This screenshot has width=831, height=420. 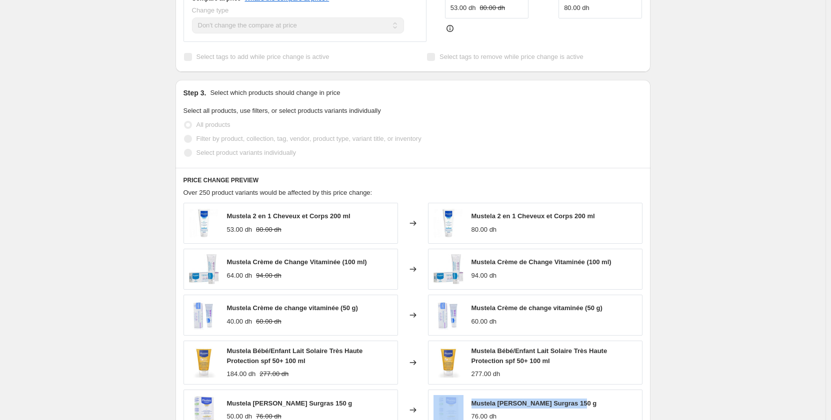 I want to click on div: 40.00 dh, so click(x=239, y=322).